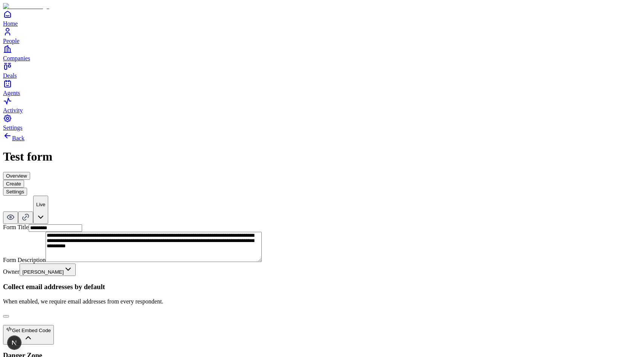 Image resolution: width=644 pixels, height=357 pixels. Describe the element at coordinates (15, 192) in the screenshot. I see `button: Settings` at that location.